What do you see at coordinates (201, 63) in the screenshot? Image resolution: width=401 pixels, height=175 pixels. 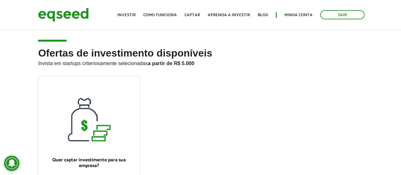 I see `p: Invista em startups criteriosamente selecionadas` at bounding box center [201, 63].